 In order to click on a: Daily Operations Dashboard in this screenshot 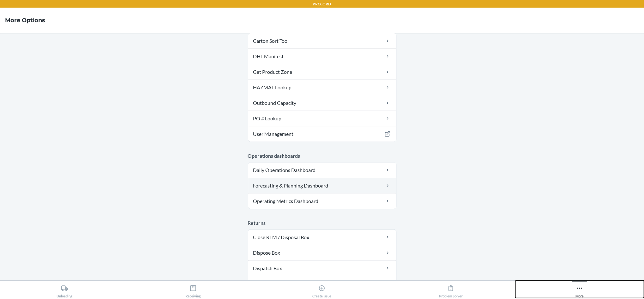, I will do `click(322, 170)`.